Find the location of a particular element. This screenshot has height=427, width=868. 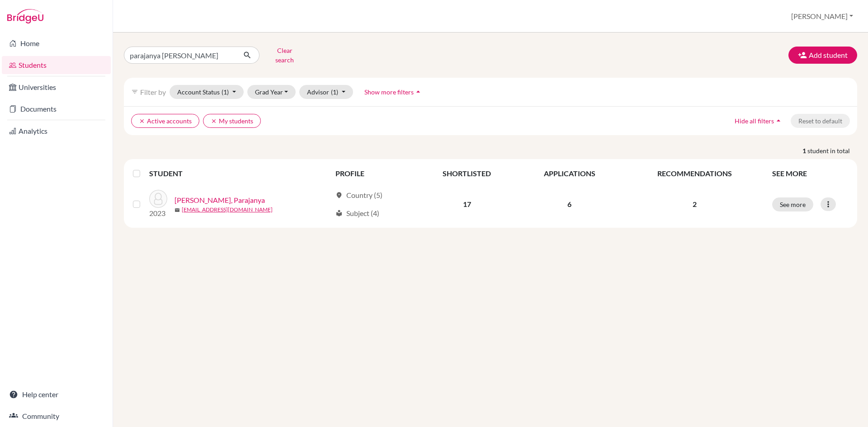

td: 17 is located at coordinates (467, 204).